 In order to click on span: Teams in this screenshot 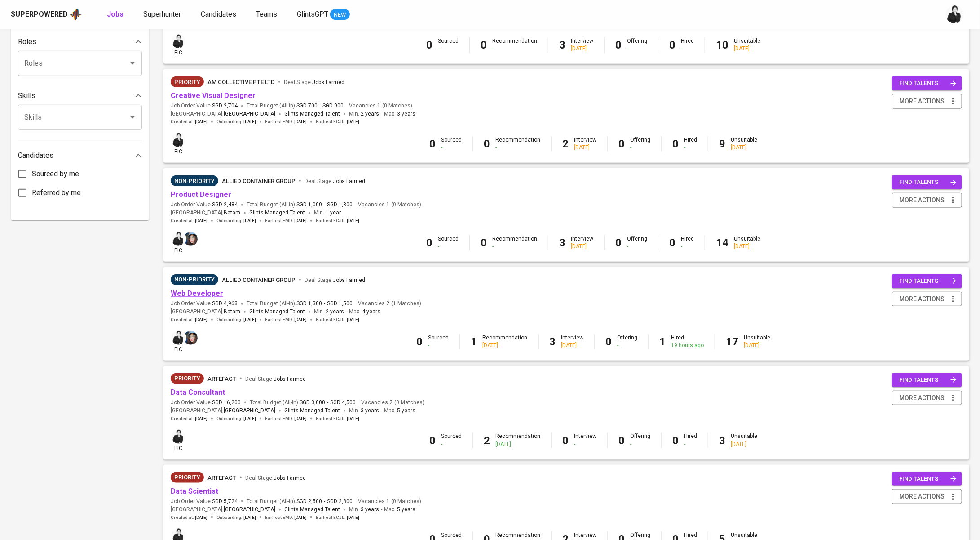, I will do `click(266, 14)`.